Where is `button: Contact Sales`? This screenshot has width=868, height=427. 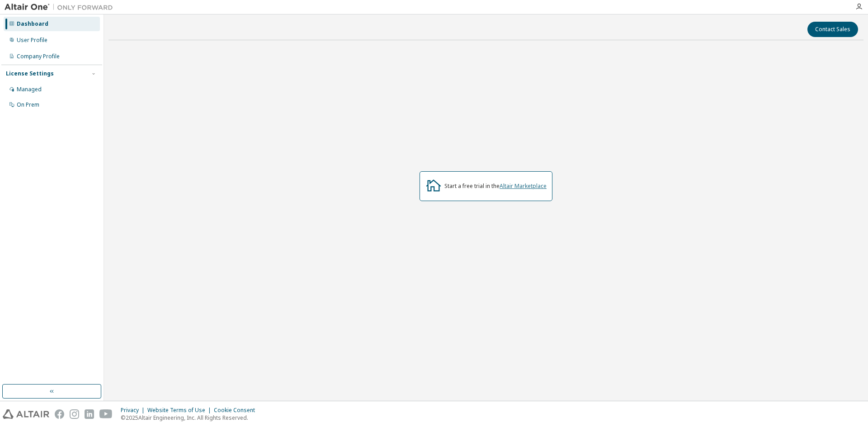
button: Contact Sales is located at coordinates (833, 29).